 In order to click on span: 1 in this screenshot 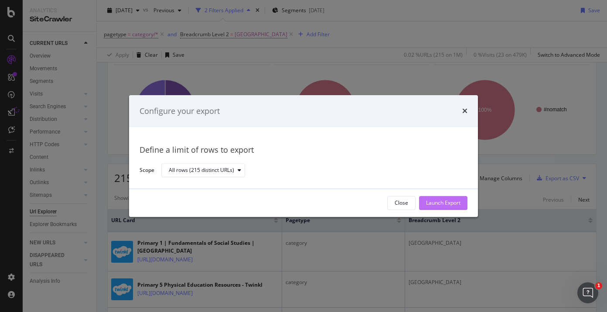, I will do `click(598, 285)`.